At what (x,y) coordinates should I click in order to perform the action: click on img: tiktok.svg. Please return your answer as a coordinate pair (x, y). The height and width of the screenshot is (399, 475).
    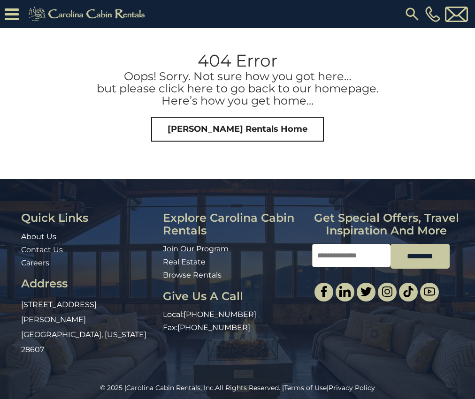
    Looking at the image, I should click on (408, 292).